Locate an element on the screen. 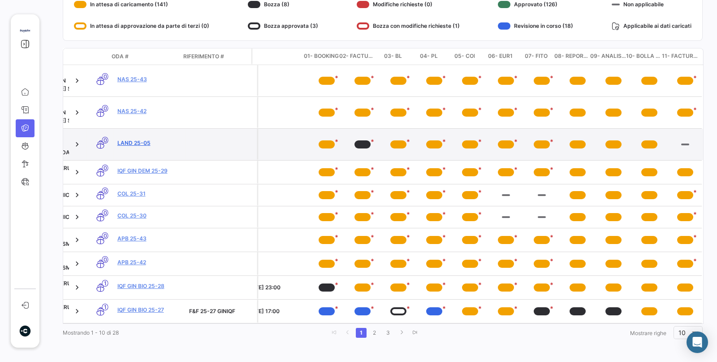 This screenshot has height=362, width=717. span: 01- Booking is located at coordinates (321, 56).